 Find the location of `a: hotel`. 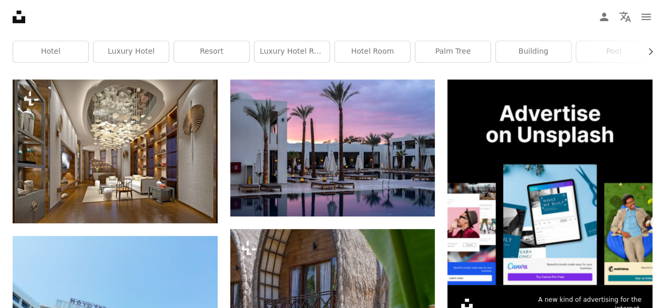

a: hotel is located at coordinates (50, 52).